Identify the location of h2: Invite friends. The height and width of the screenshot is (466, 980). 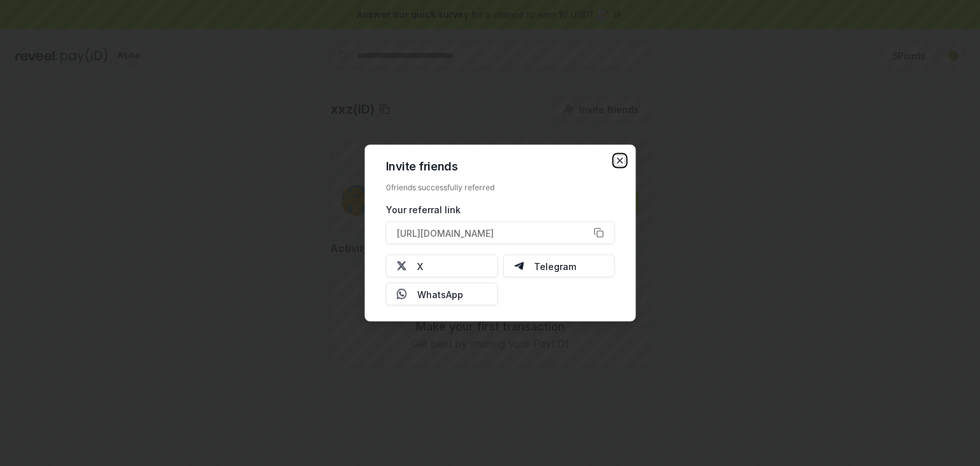
(500, 166).